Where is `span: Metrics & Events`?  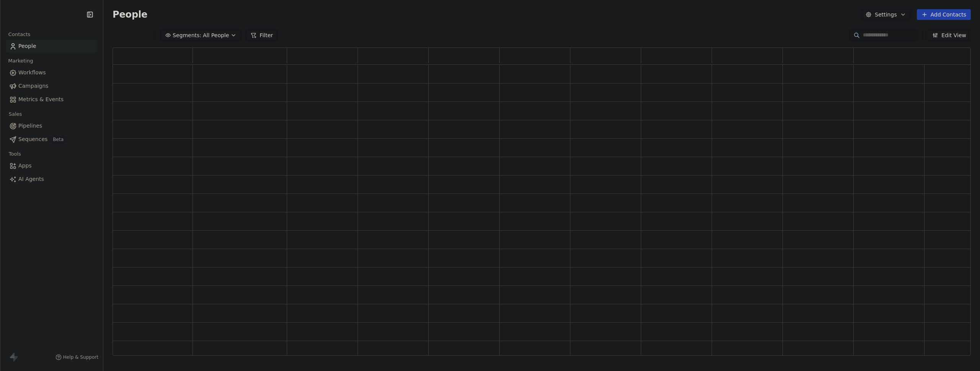 span: Metrics & Events is located at coordinates (41, 99).